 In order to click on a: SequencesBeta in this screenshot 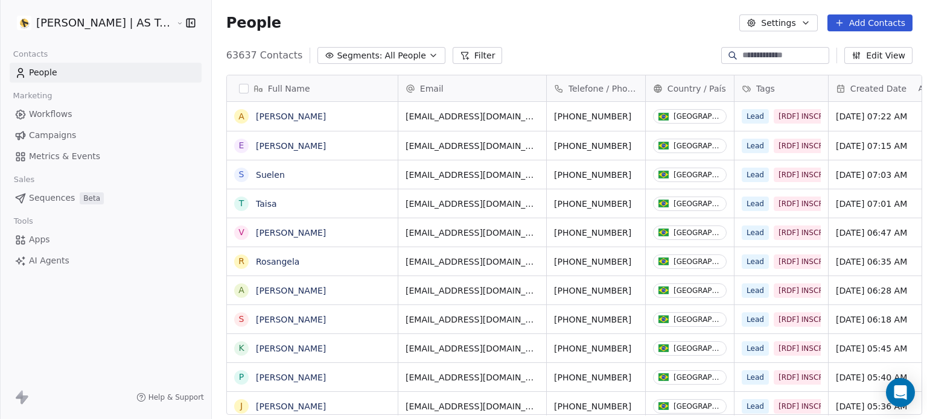, I will do `click(106, 198)`.